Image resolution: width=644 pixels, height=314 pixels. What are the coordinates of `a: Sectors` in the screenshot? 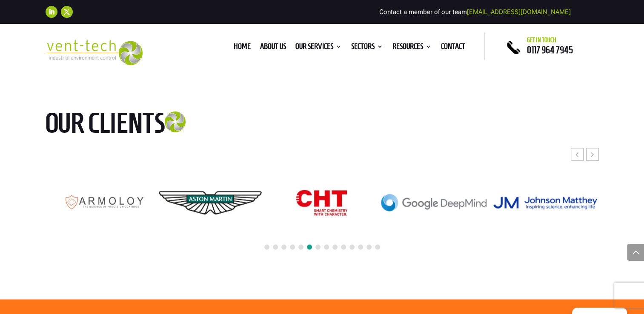 It's located at (367, 48).